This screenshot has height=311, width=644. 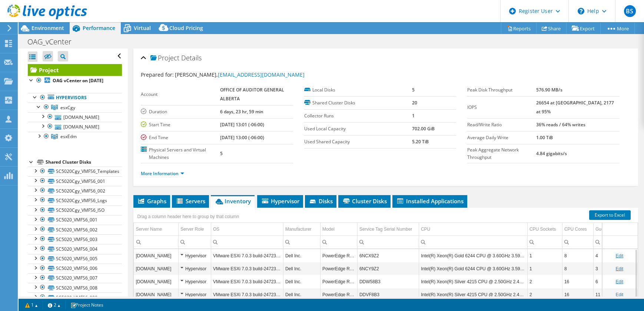 What do you see at coordinates (192, 229) in the screenshot?
I see `div: Server Role` at bounding box center [192, 229].